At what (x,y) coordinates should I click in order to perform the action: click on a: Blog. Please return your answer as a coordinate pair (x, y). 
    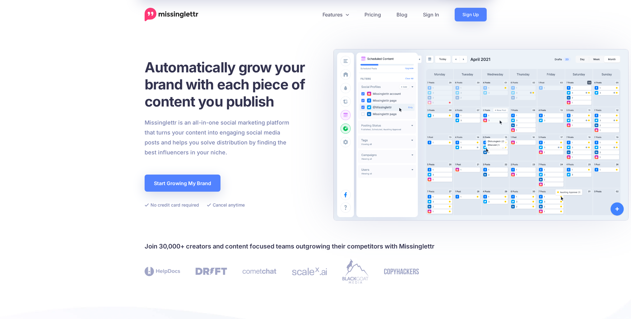
    Looking at the image, I should click on (402, 15).